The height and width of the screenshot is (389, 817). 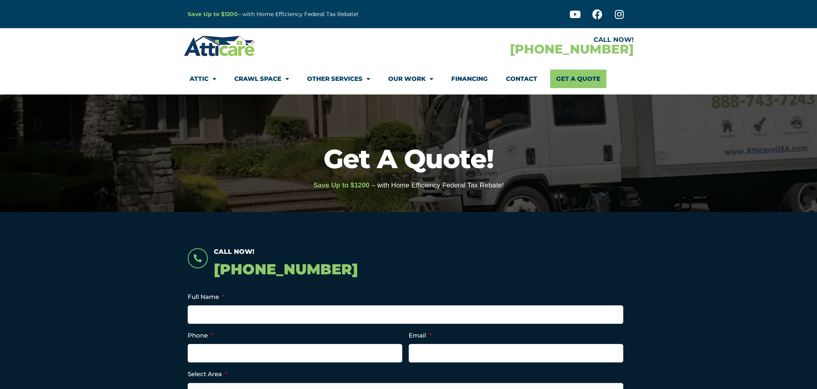 What do you see at coordinates (409, 79) in the screenshot?
I see `nav: Menu` at bounding box center [409, 79].